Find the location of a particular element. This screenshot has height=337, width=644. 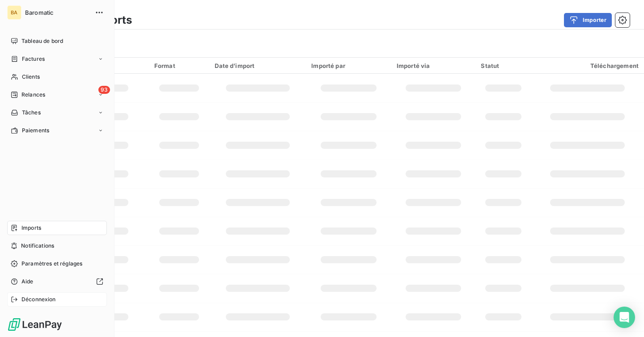

img: Logo LeanPay is located at coordinates (35, 324).